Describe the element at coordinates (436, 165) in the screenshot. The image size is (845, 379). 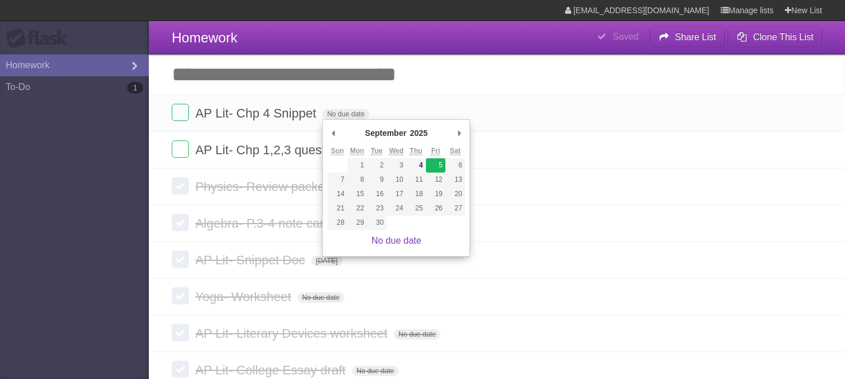
I see `button: 5` at that location.